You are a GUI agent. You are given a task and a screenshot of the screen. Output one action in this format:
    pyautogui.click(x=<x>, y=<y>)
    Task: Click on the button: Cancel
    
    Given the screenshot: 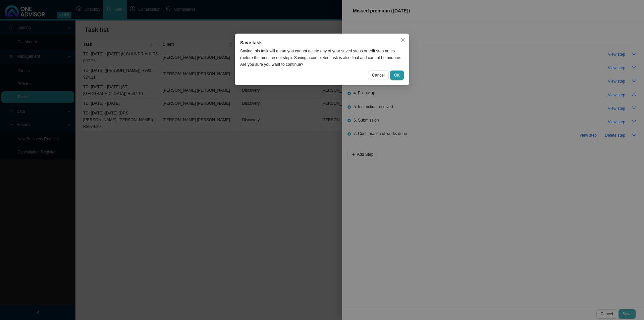 What is the action you would take?
    pyautogui.click(x=378, y=75)
    